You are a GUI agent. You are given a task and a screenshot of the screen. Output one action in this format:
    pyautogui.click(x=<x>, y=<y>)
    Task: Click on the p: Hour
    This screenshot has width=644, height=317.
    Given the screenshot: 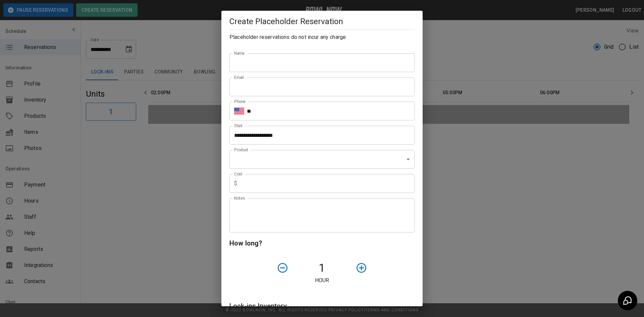 What is the action you would take?
    pyautogui.click(x=322, y=280)
    